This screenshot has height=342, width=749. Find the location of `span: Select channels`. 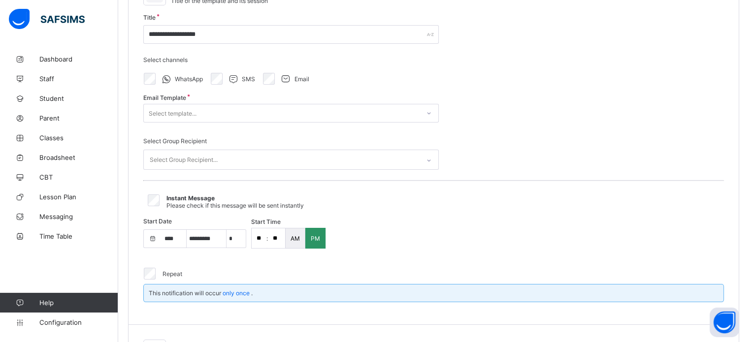

span: Select channels is located at coordinates (165, 60).